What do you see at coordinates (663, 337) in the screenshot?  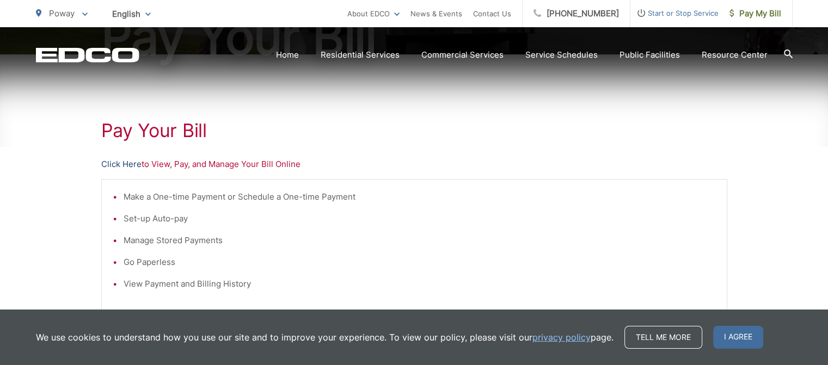 I see `a: Tell me more` at bounding box center [663, 337].